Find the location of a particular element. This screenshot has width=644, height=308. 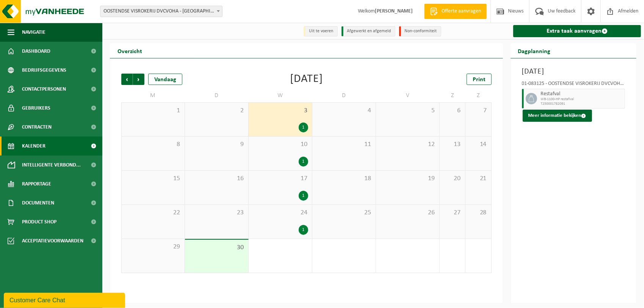

span: Bedrijfsgegevens is located at coordinates (44, 70).